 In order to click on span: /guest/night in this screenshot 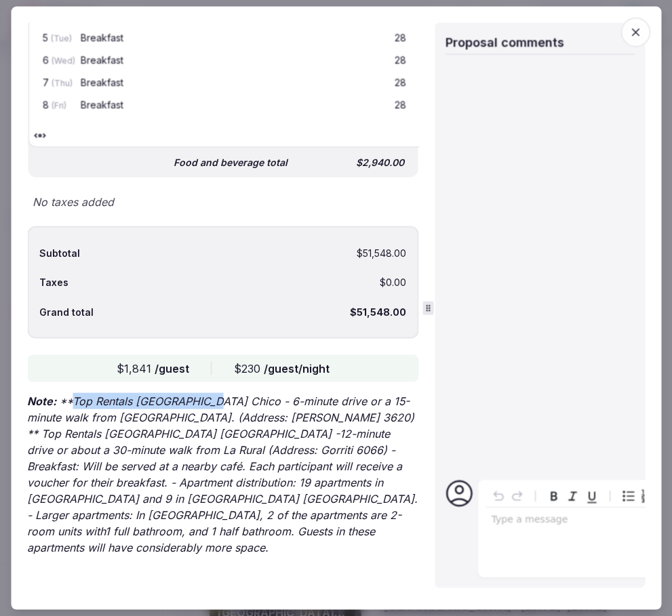, I will do `click(296, 369)`.